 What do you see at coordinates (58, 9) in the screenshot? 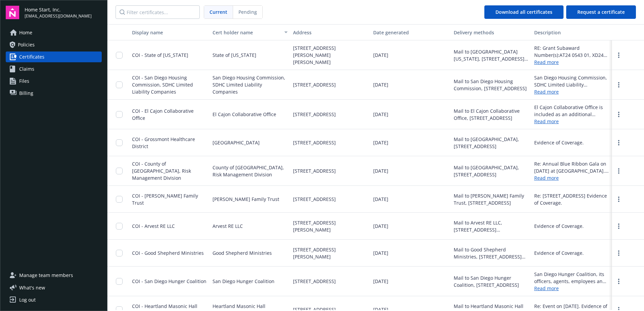
I see `span: Home Start, Inc.` at bounding box center [58, 9].